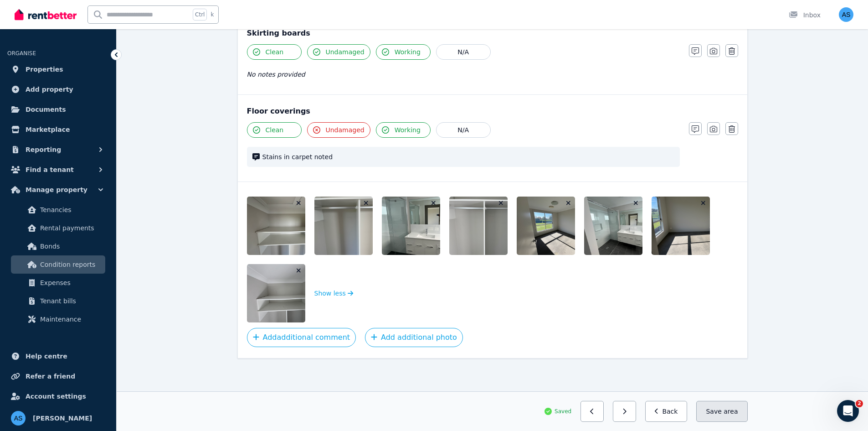 This screenshot has height=431, width=868. Describe the element at coordinates (58, 376) in the screenshot. I see `a: Refer a friend` at that location.